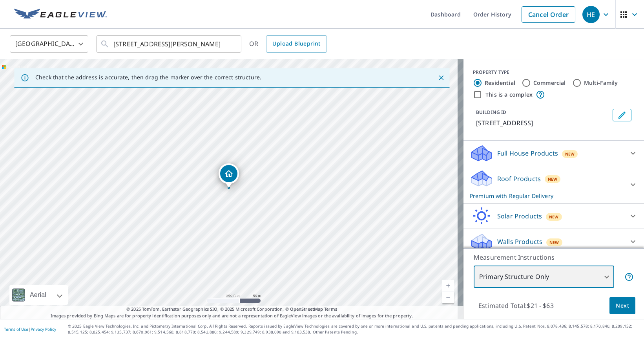 Image resolution: width=644 pixels, height=339 pixels. What do you see at coordinates (544, 277) in the screenshot?
I see `div: Primary Structure Only` at bounding box center [544, 277].